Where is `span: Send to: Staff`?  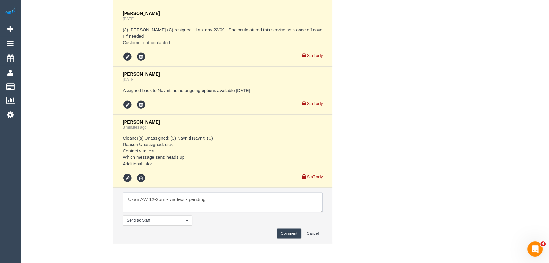
span: Send to: Staff is located at coordinates (155, 220).